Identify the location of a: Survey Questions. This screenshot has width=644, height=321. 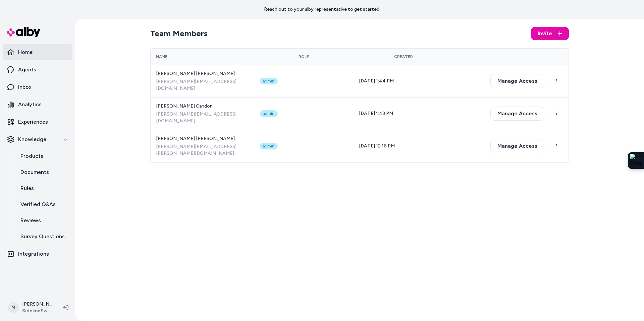
(43, 237).